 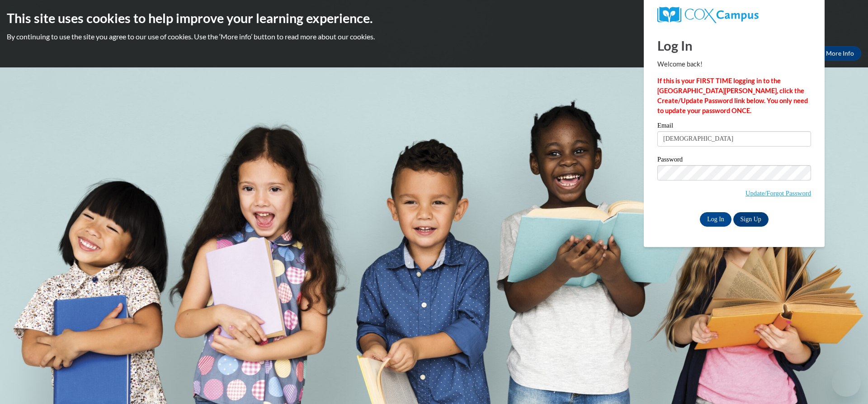 What do you see at coordinates (434, 36) in the screenshot?
I see `p: By continuing to use the site you agree to our use of cookies. Use the ‘More info’ button to read...` at bounding box center [434, 36].